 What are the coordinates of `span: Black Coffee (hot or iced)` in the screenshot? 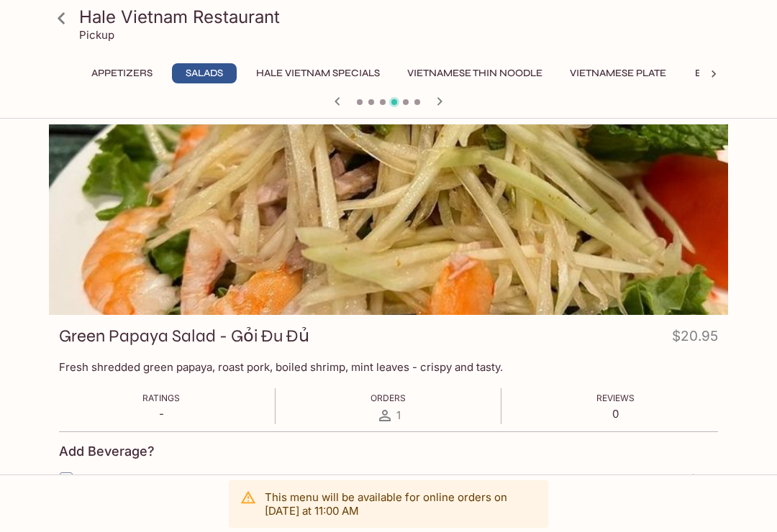 It's located at (146, 479).